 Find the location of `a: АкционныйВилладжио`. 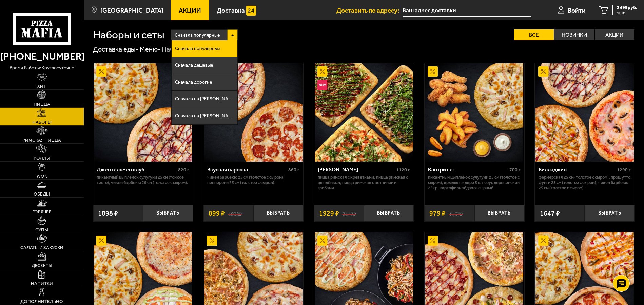

a: АкционныйВилладжио is located at coordinates (585, 112).